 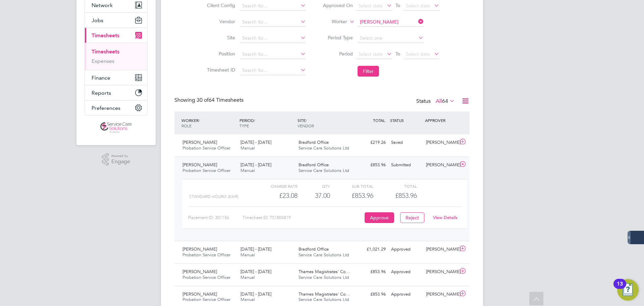 I want to click on div: SITE, so click(x=324, y=123).